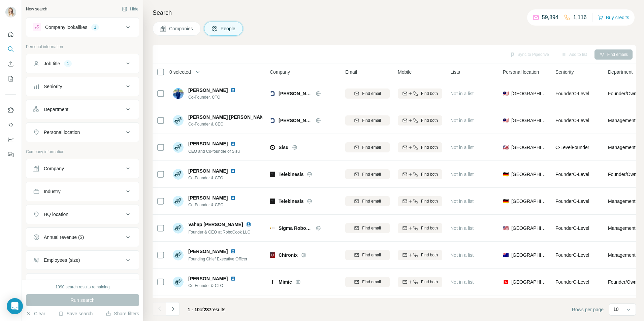 The image size is (644, 321). Describe the element at coordinates (550, 17) in the screenshot. I see `p: 59,894` at that location.